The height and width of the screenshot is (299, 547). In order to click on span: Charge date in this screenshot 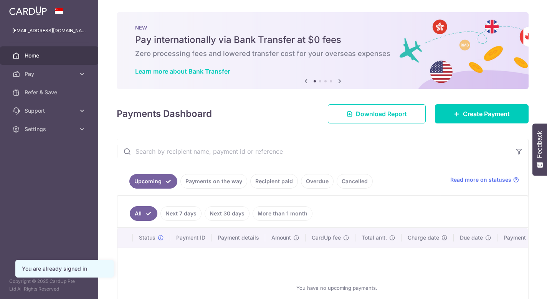, I will do `click(423, 238)`.